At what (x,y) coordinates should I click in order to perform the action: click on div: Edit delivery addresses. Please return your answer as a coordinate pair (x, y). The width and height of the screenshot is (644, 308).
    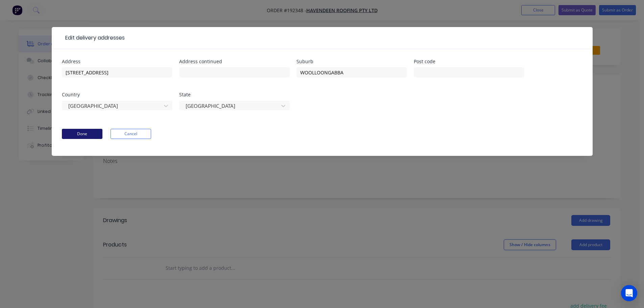
    Looking at the image, I should click on (93, 38).